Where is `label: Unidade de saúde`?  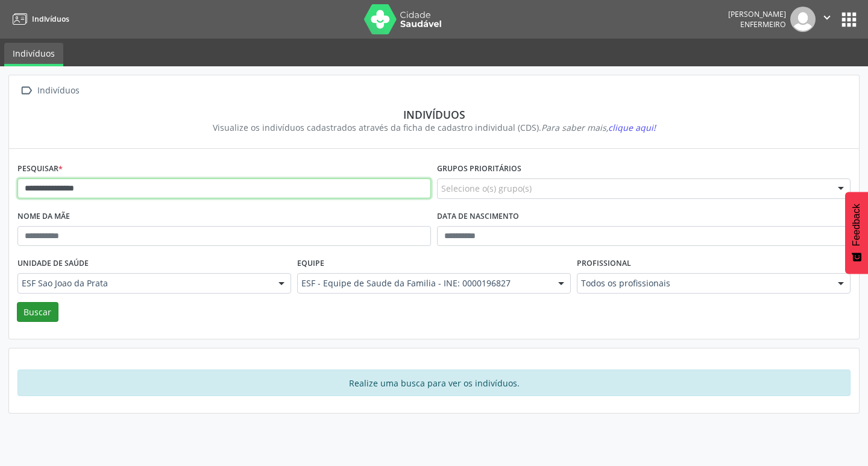 label: Unidade de saúde is located at coordinates (53, 264).